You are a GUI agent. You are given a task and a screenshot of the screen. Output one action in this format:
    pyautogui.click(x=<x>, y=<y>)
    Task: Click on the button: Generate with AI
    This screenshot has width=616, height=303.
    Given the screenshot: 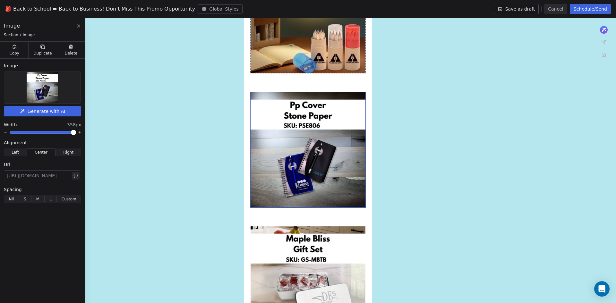 What is the action you would take?
    pyautogui.click(x=42, y=111)
    